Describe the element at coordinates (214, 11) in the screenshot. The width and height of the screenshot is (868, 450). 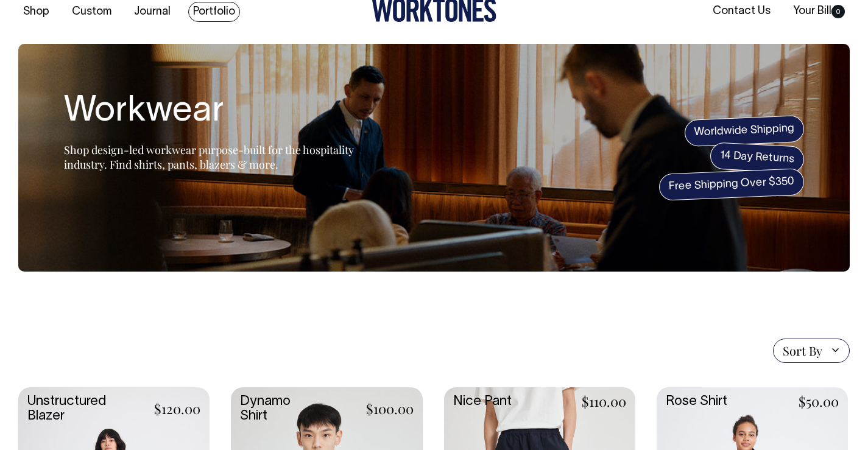
I see `a: Portfolio` at that location.